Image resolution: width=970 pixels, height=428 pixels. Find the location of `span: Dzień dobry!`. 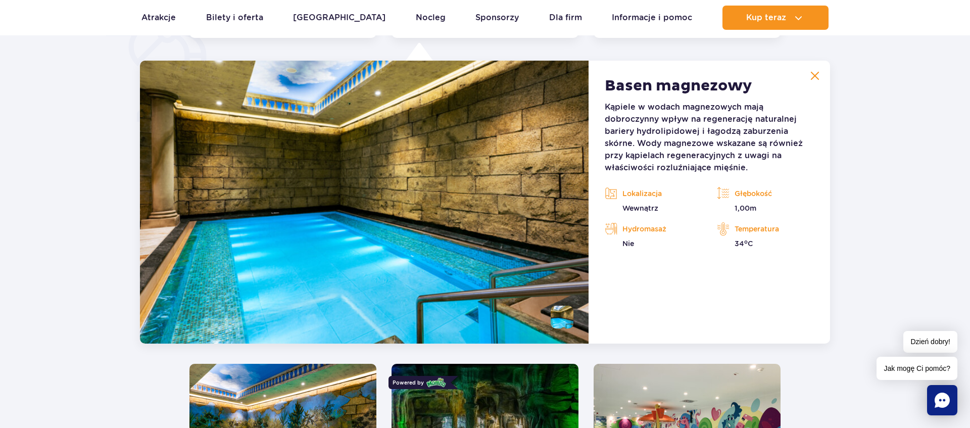

span: Dzień dobry! is located at coordinates (930, 342).